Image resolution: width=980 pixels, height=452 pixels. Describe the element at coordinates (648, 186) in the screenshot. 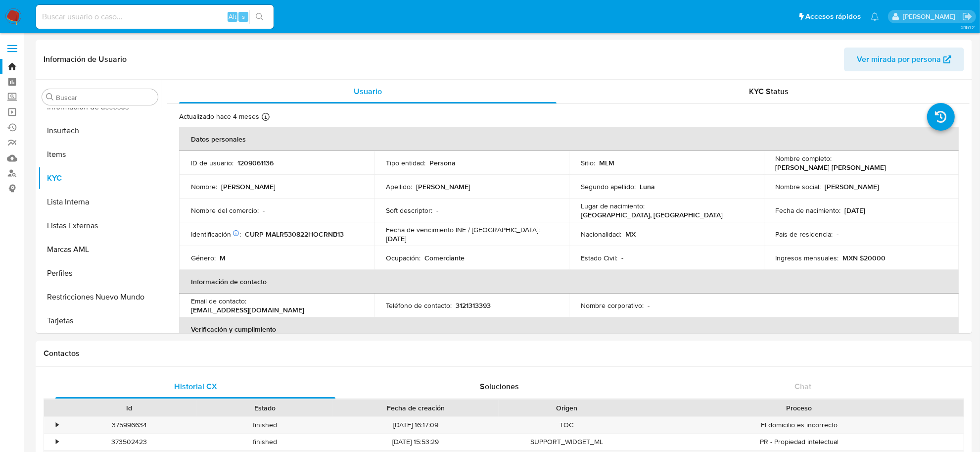

I see `p: Luna` at that location.